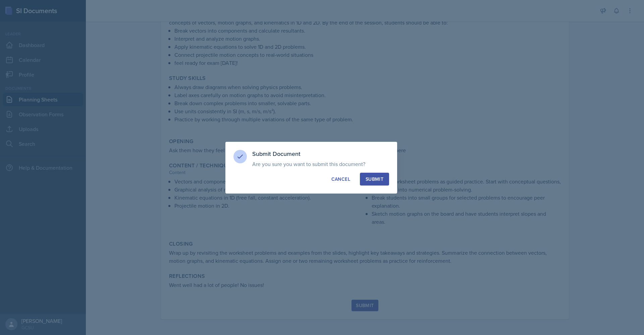 This screenshot has height=335, width=644. I want to click on p: Are you sure you want to submit this document?, so click(321, 164).